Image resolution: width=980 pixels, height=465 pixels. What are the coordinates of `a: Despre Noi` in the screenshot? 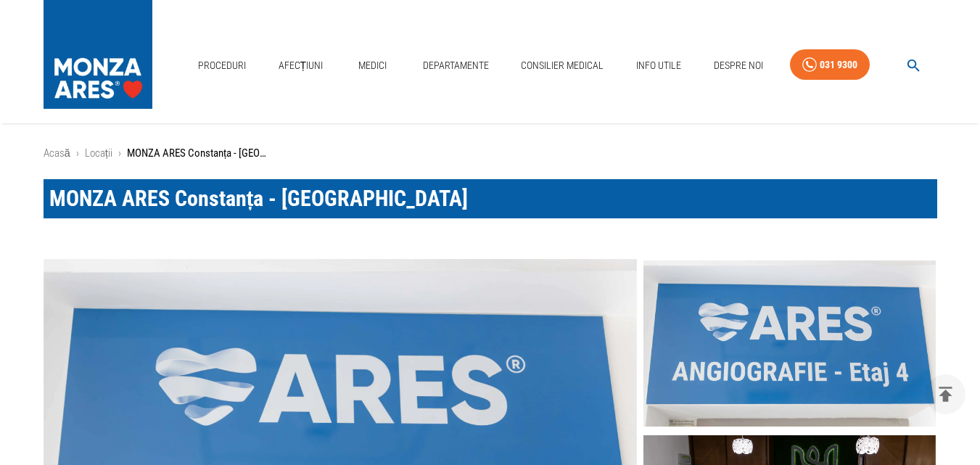 It's located at (738, 66).